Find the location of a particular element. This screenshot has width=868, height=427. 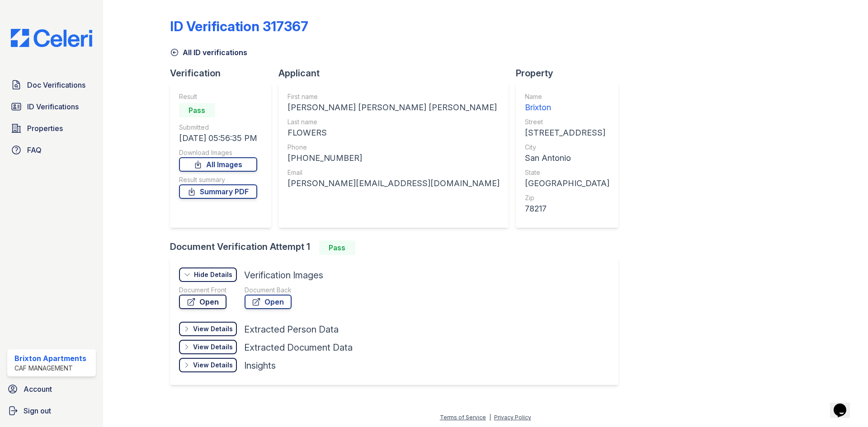

span: Properties is located at coordinates (45, 129).